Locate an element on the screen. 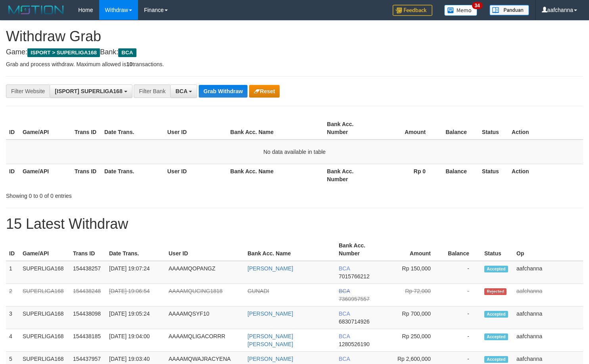  td: 154438185 is located at coordinates (88, 340).